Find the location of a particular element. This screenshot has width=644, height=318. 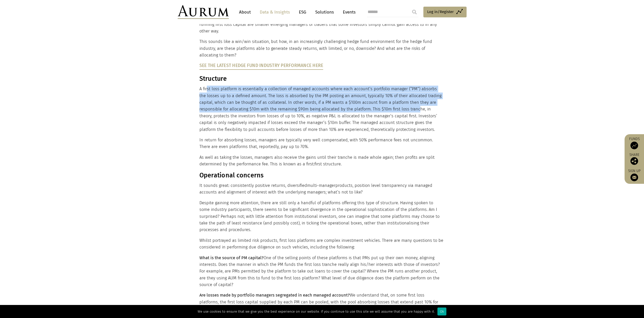

input: Submit is located at coordinates (414, 12).